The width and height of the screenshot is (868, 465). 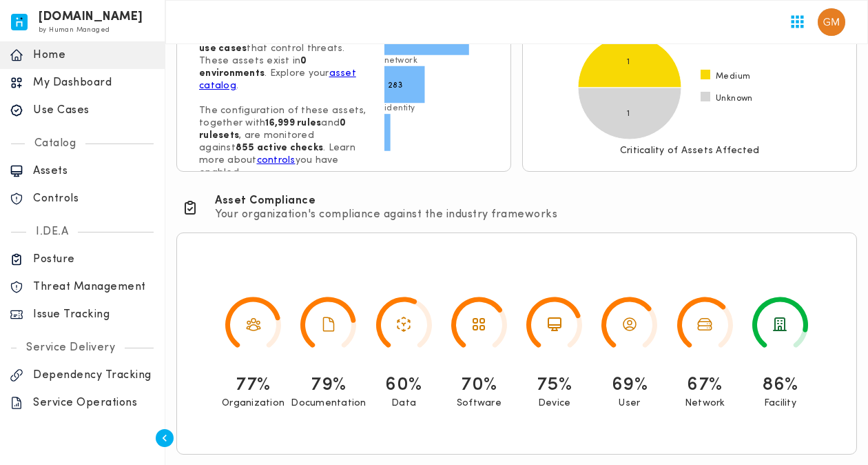 What do you see at coordinates (329, 385) in the screenshot?
I see `p: 79%` at bounding box center [329, 385].